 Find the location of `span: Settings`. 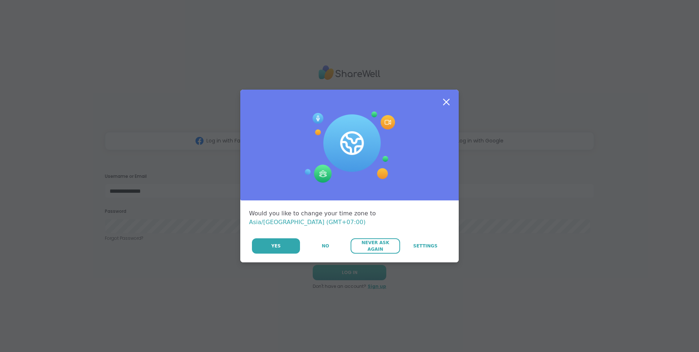

span: Settings is located at coordinates (425, 246).